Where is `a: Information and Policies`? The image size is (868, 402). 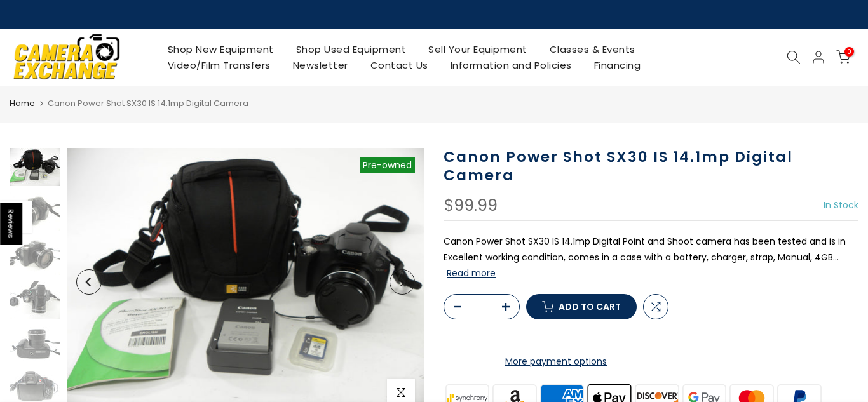
a: Information and Policies is located at coordinates (511, 65).